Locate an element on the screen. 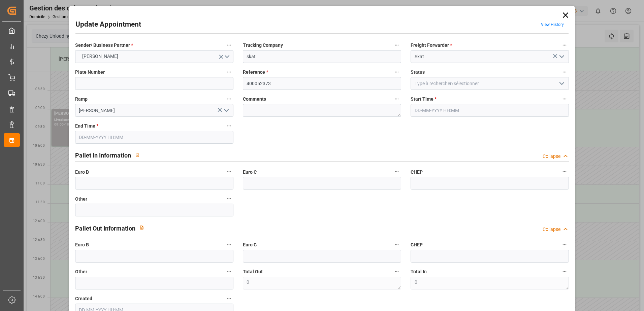 This screenshot has width=644, height=311. font: Plate Number is located at coordinates (90, 72).